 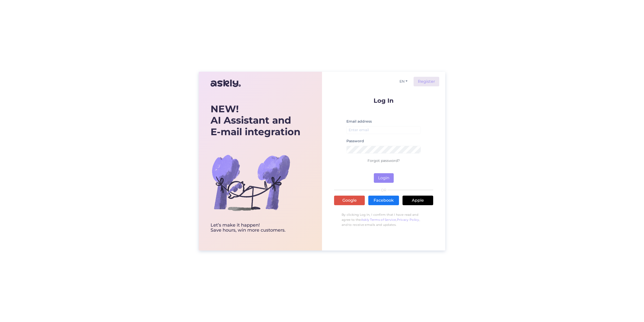 I want to click on input: Enter email, so click(x=383, y=130).